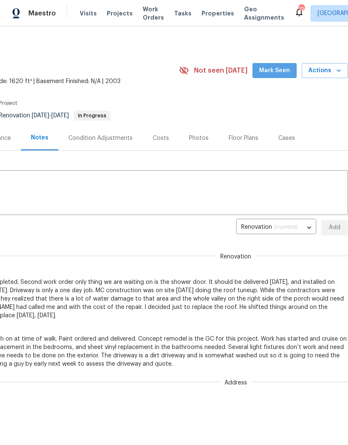 The height and width of the screenshot is (445, 348). I want to click on span: Mark Seen, so click(275, 71).